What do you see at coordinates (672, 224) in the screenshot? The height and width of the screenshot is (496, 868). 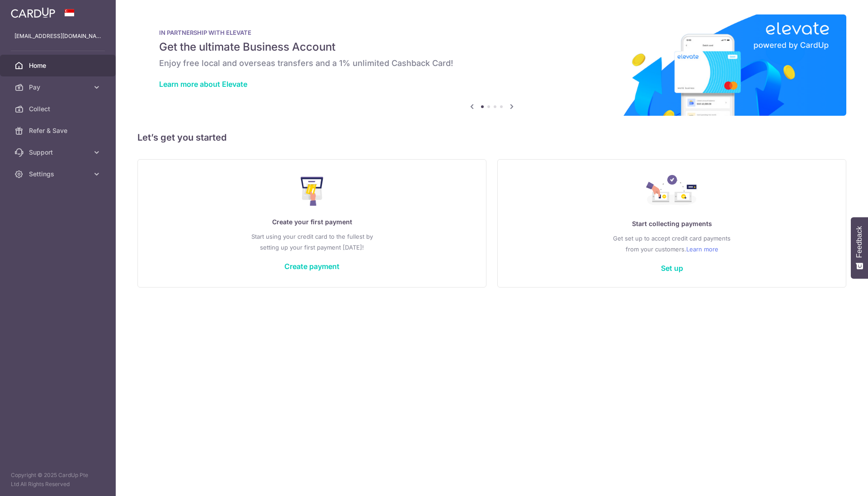 I see `p: Start collecting payments` at bounding box center [672, 224].